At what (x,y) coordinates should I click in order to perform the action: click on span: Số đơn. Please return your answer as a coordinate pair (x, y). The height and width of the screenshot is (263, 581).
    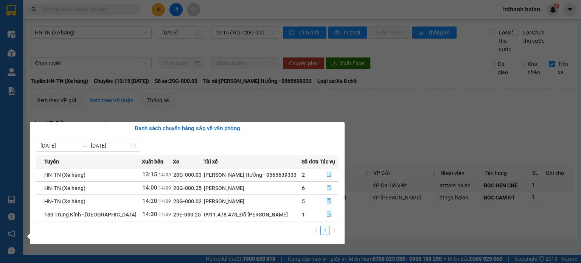
    Looking at the image, I should click on (310, 161).